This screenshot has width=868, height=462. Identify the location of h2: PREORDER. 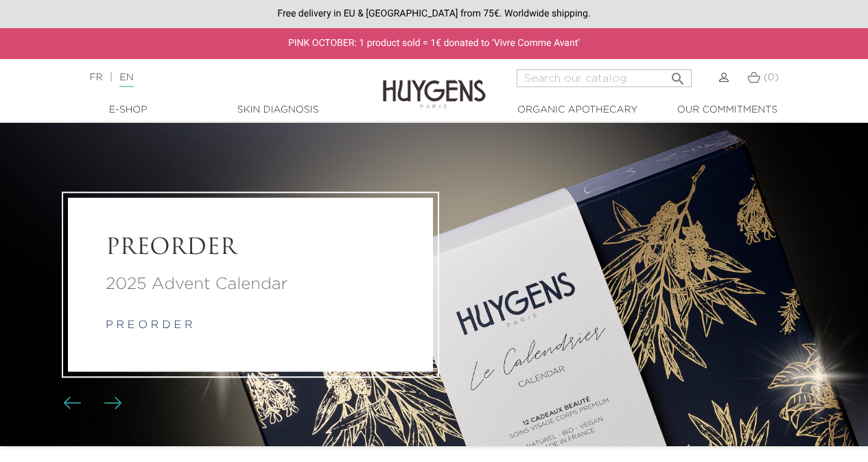
(250, 248).